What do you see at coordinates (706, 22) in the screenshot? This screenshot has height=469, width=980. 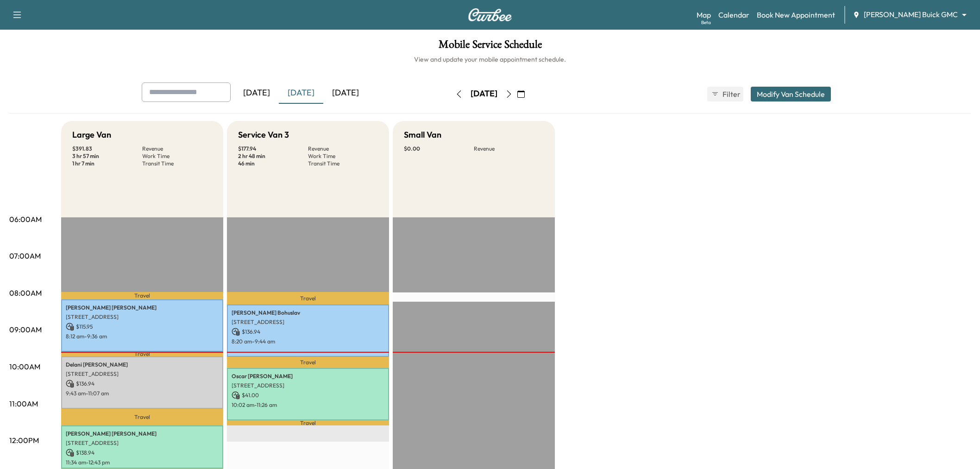 I see `div: Beta` at bounding box center [706, 22].